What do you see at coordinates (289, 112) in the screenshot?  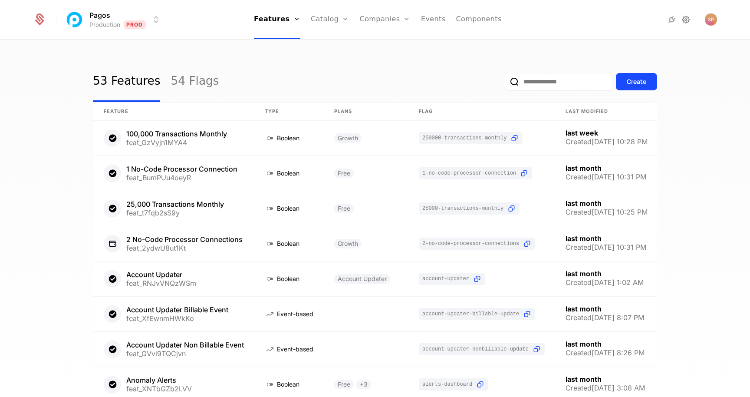 I see `th: Type` at bounding box center [289, 112].